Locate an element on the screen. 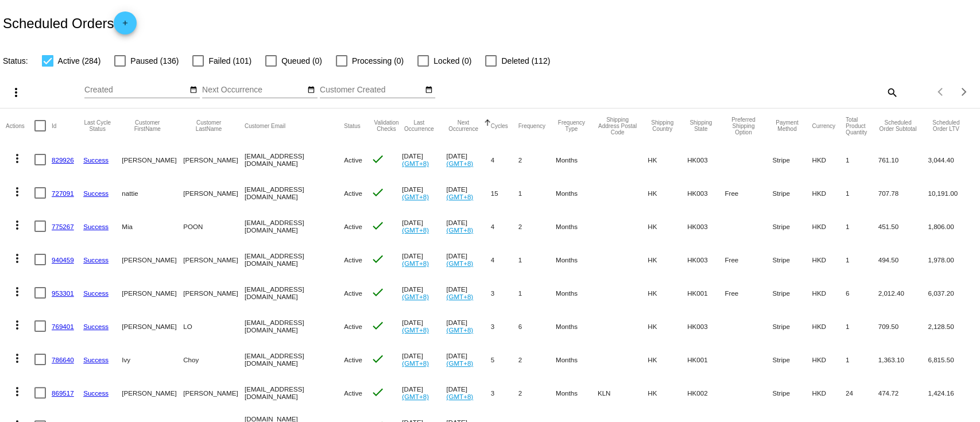 The height and width of the screenshot is (422, 980). mat-cell: LO is located at coordinates (214, 326).